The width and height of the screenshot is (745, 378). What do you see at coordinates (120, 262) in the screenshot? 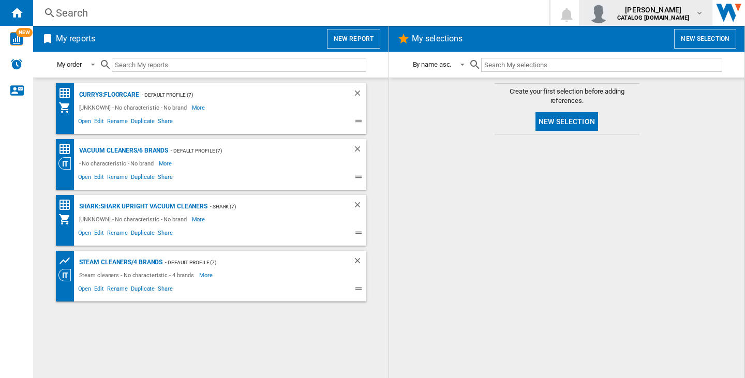
I see `div: Steam cleaners/4 brands` at bounding box center [120, 262].